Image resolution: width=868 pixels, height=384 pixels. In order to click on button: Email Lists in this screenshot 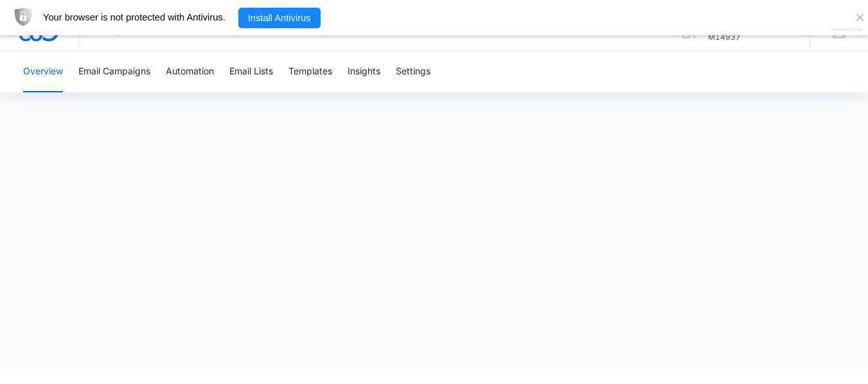, I will do `click(252, 72)`.